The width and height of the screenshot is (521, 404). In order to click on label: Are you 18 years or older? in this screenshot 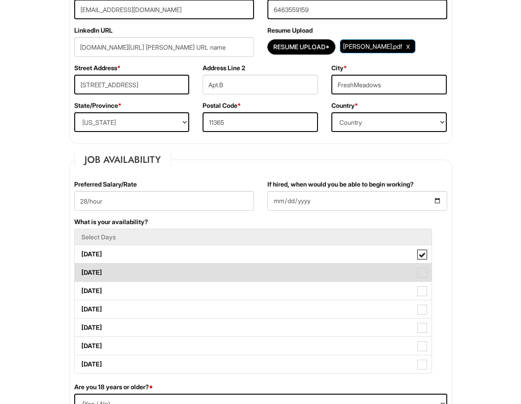, I will do `click(114, 387)`.